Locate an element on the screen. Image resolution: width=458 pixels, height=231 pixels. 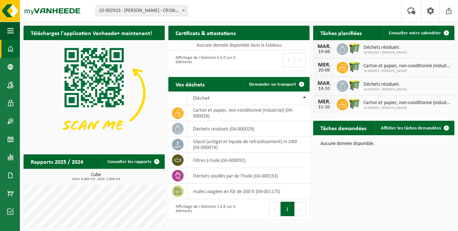
button: 1 is located at coordinates (287, 209).